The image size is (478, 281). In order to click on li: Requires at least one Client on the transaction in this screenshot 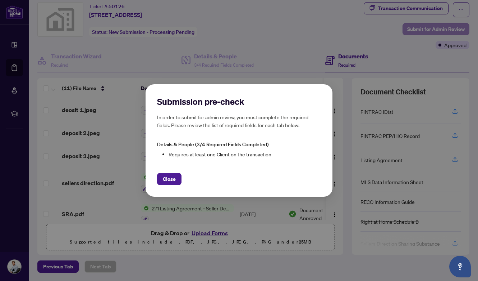, I will do `click(245, 154)`.